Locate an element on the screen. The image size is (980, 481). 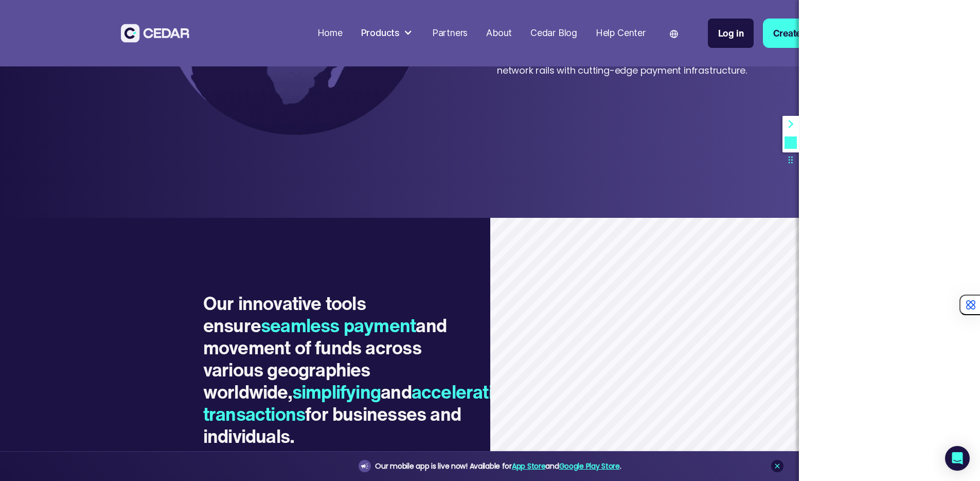
a: App Store is located at coordinates (528, 466).